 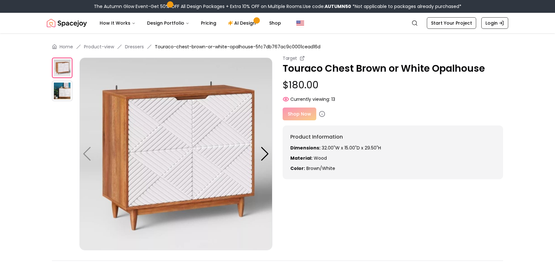 What do you see at coordinates (393, 85) in the screenshot?
I see `p: $180.00` at bounding box center [393, 85].